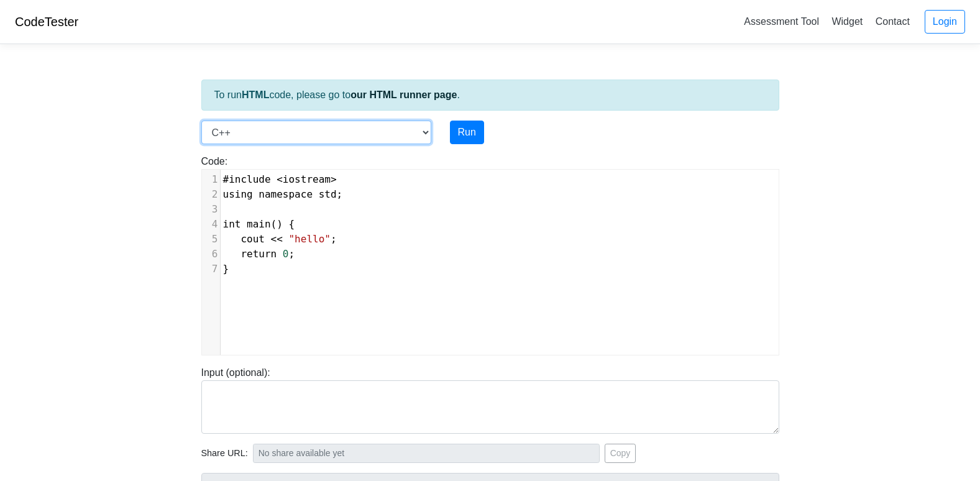 The height and width of the screenshot is (481, 980). What do you see at coordinates (210, 209) in the screenshot?
I see `div: 3` at bounding box center [210, 209].